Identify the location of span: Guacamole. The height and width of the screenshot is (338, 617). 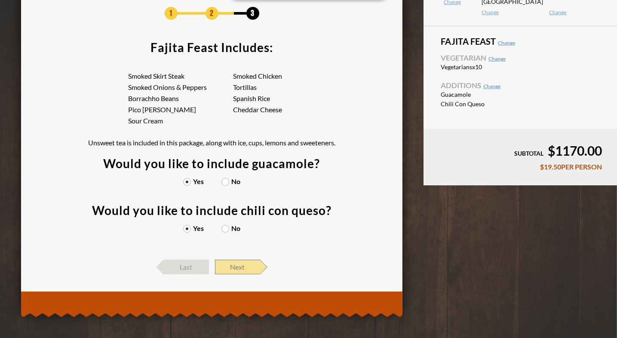
(478, 95).